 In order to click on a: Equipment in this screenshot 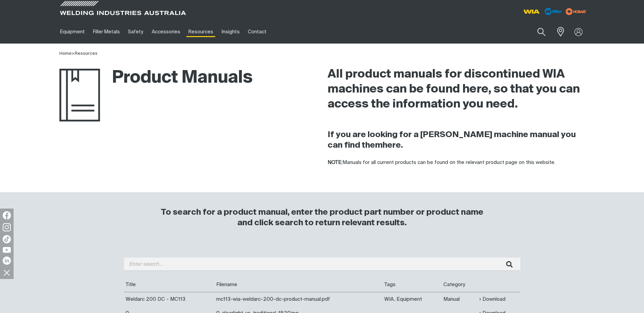, I will do `click(73, 32)`.